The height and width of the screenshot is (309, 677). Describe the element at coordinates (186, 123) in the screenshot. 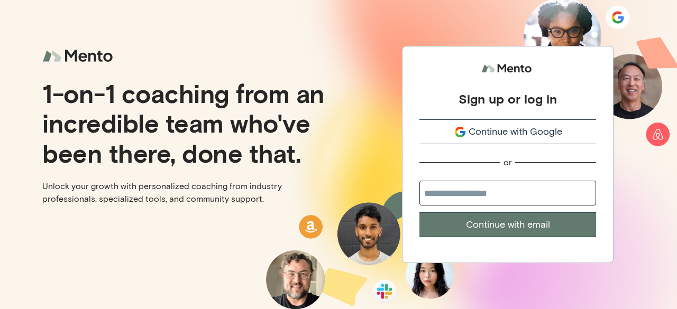

I see `p: 1-on-1 coaching from an incredible team who've been there, done that.` at that location.